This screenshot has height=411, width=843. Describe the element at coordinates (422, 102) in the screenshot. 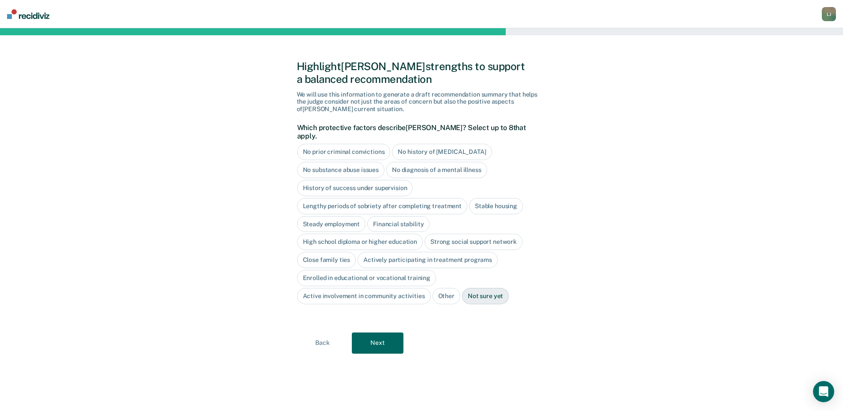

I see `div: We will use this information to generate a draft recommendation summary that helps the judge cons...` at that location.